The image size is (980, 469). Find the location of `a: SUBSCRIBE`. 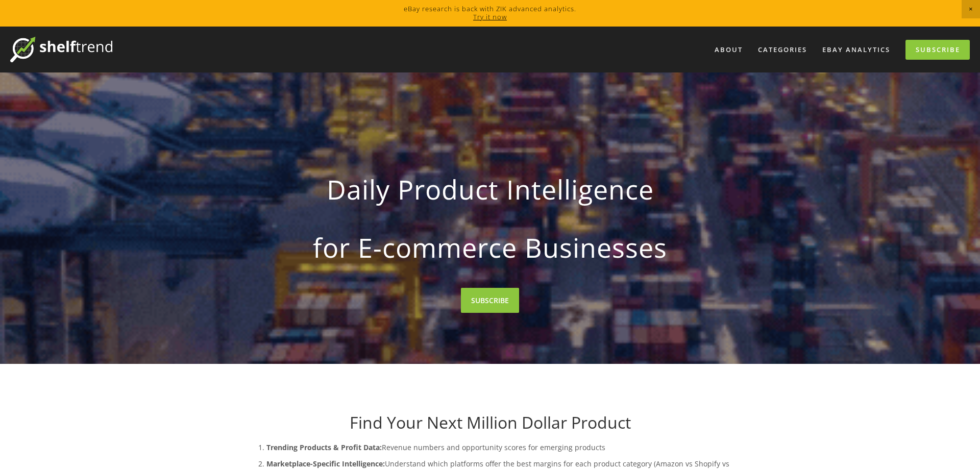

a: SUBSCRIBE is located at coordinates (490, 300).